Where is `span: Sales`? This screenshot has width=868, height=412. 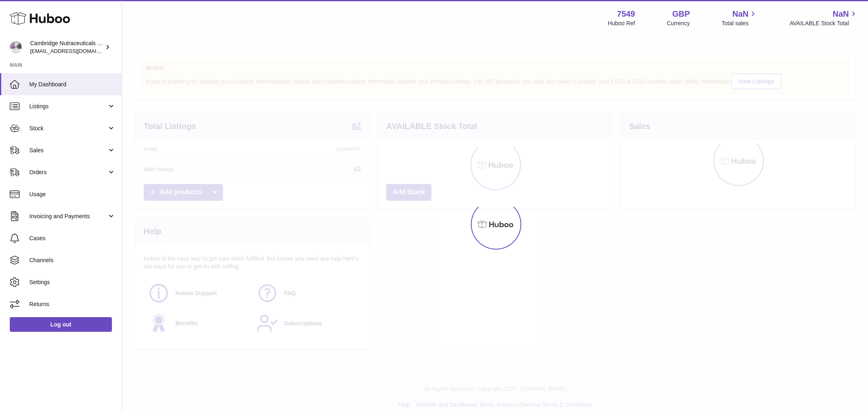 span: Sales is located at coordinates (68, 150).